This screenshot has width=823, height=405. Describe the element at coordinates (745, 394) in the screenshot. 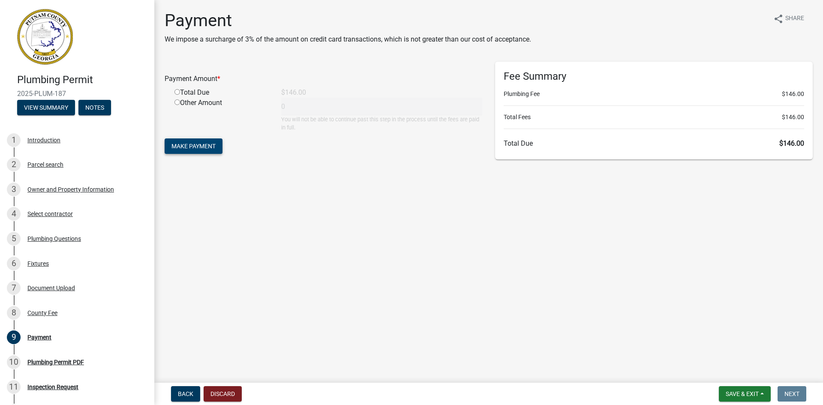

I see `button: Save & Exit` at that location.